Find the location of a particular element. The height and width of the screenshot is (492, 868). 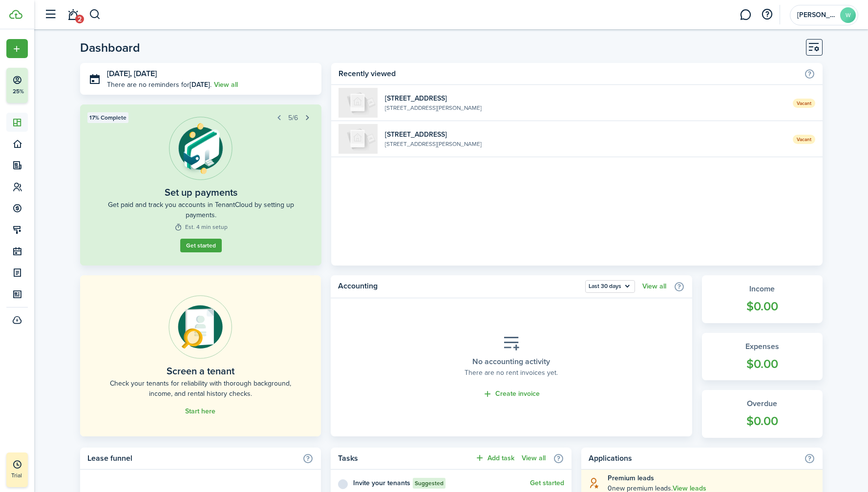

img: 104 A is located at coordinates (358, 102).